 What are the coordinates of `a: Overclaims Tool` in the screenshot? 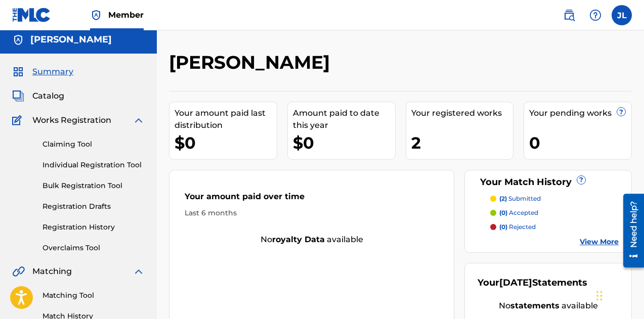 It's located at (93, 248).